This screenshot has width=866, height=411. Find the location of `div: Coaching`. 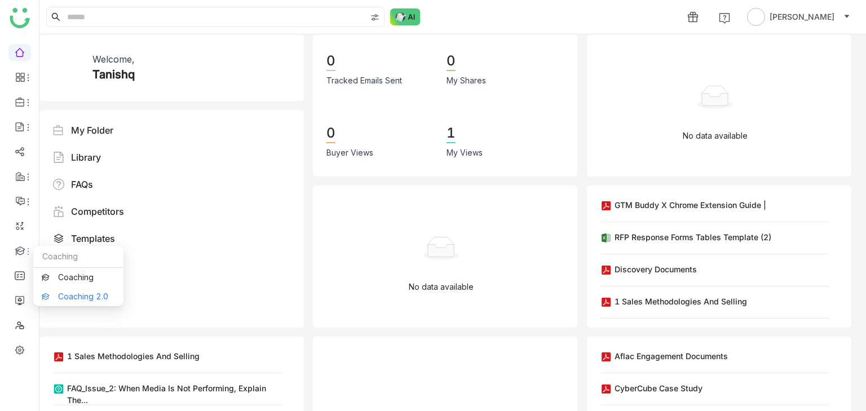

div: Coaching is located at coordinates (78, 257).